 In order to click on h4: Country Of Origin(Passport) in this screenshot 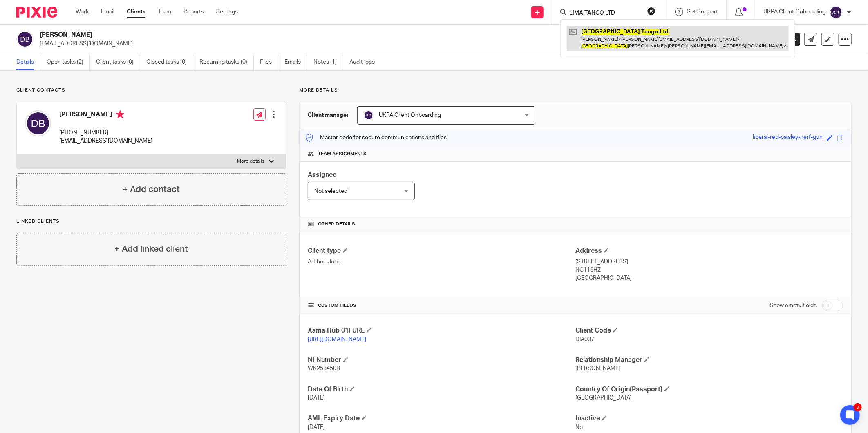, I will do `click(709, 389)`.